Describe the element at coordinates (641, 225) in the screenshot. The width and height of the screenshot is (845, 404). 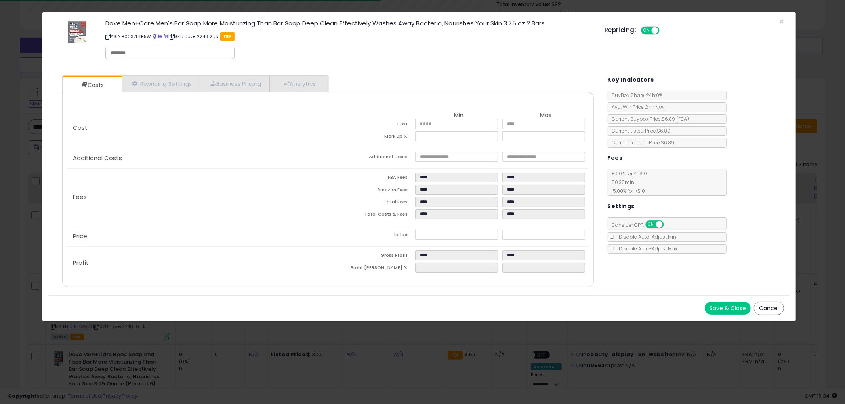
I see `span: Consider CPT:` at that location.